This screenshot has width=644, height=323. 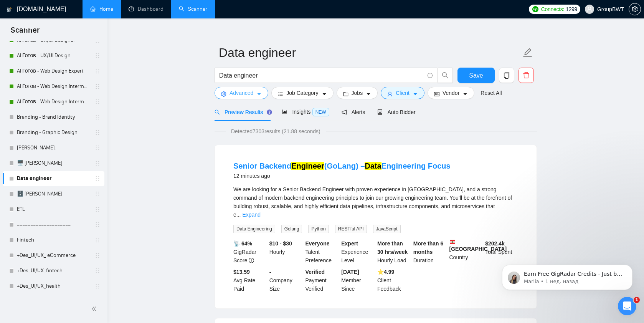 What do you see at coordinates (349, 243) in the screenshot?
I see `b: Expert` at bounding box center [349, 243].